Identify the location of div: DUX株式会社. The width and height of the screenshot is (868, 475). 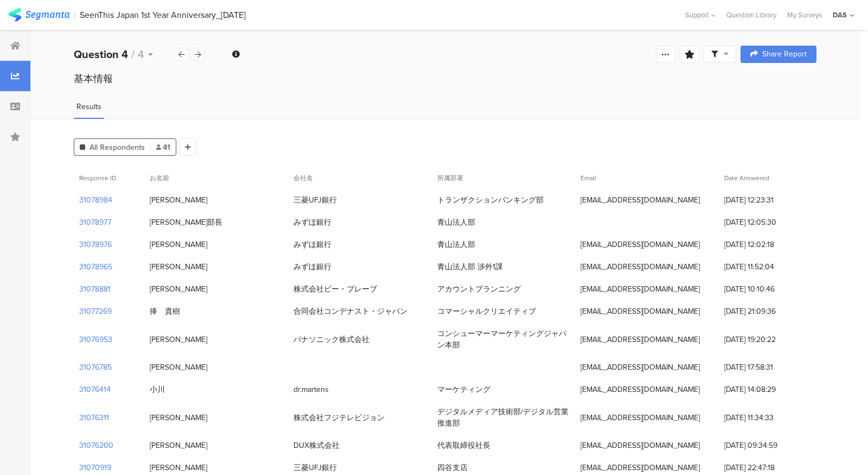
(316, 445).